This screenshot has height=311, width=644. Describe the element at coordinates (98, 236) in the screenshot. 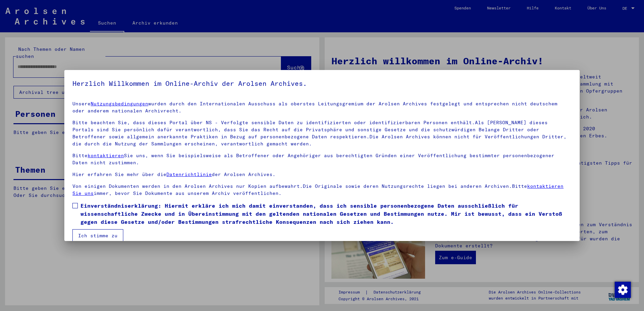

I see `button: Ich stimme zu` at that location.